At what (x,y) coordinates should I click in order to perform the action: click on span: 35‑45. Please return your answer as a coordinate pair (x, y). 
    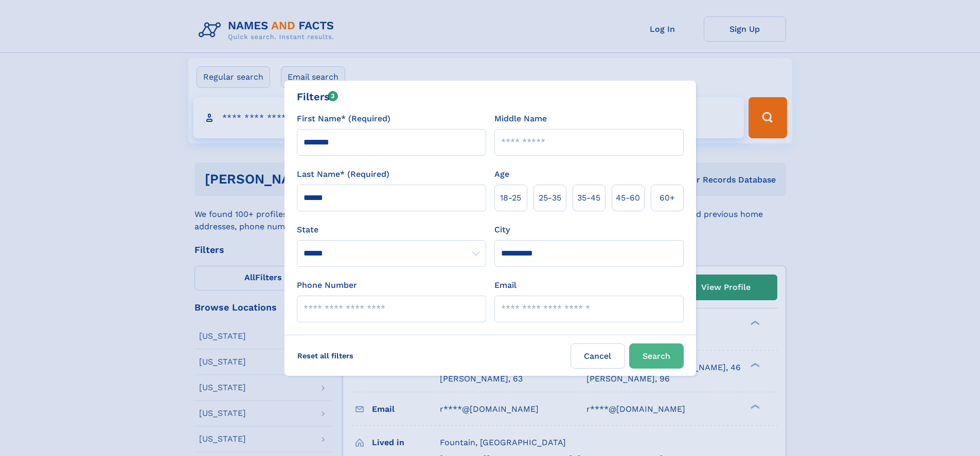
    Looking at the image, I should click on (589, 198).